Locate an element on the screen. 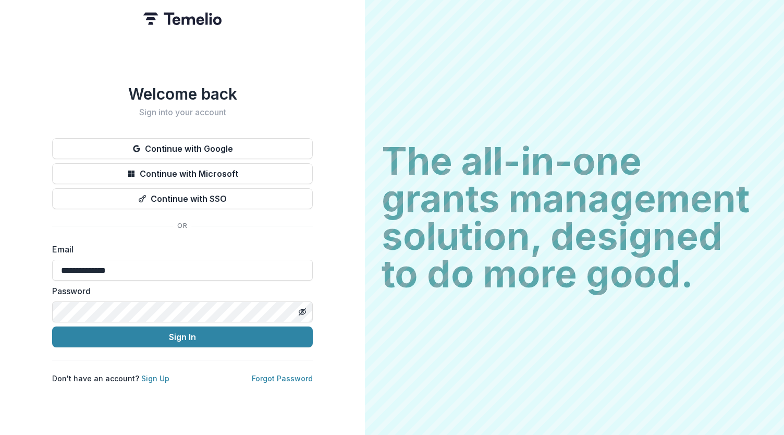  label: Email is located at coordinates (179, 249).